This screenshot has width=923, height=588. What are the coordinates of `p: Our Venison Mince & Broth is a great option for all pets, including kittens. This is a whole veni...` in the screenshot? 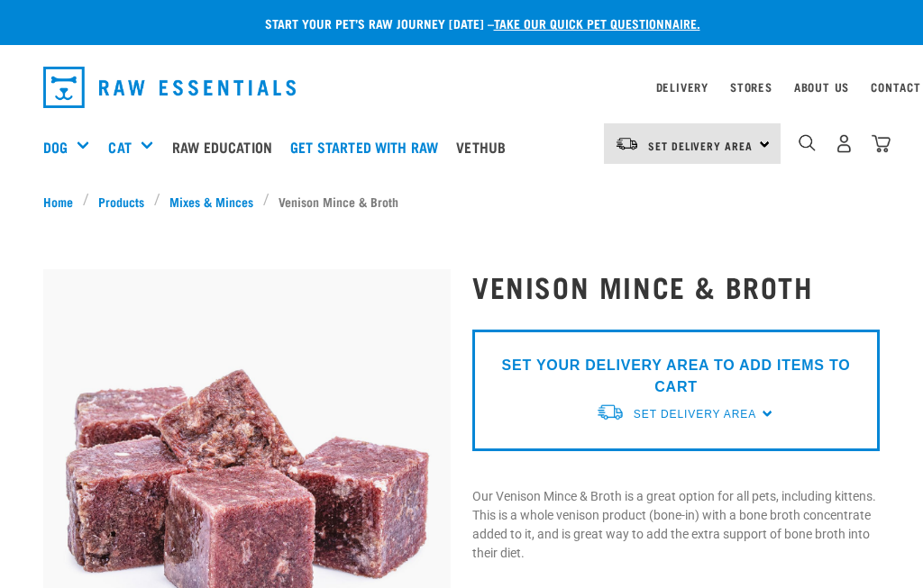 It's located at (676, 525).